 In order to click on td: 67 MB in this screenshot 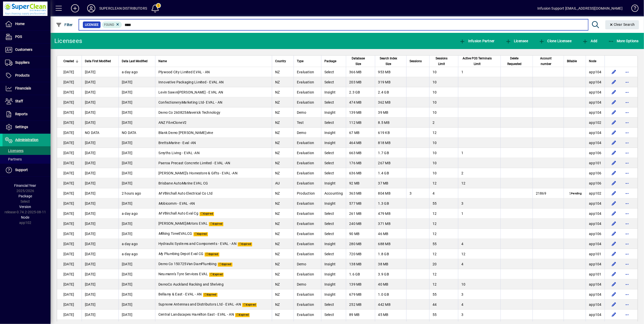, I will do `click(360, 132)`.